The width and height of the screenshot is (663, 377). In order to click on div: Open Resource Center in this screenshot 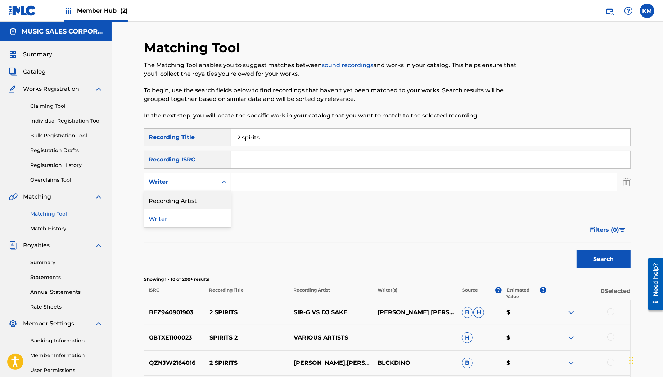, I will do `click(13, 29)`.